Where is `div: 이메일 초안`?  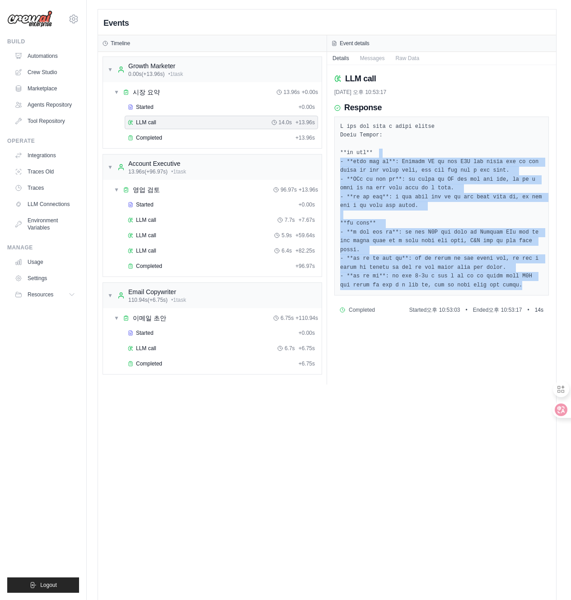
div: 이메일 초안 is located at coordinates (149, 318).